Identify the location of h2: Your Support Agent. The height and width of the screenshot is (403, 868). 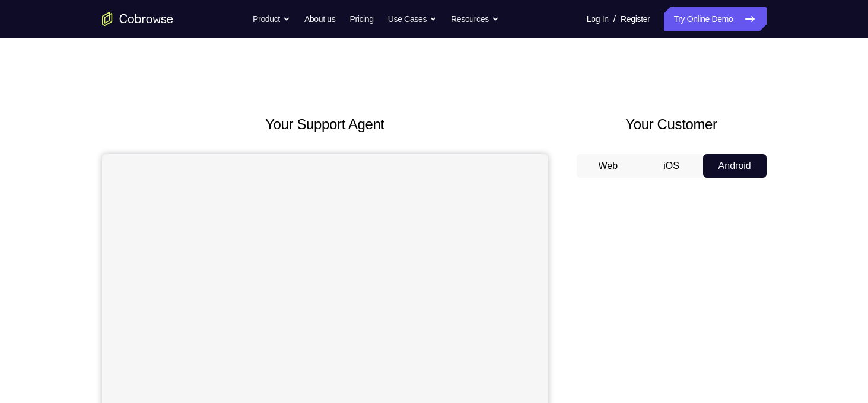
(325, 124).